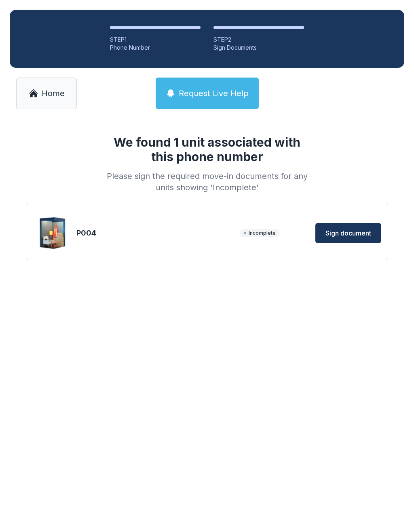 Image resolution: width=414 pixels, height=532 pixels. Describe the element at coordinates (53, 93) in the screenshot. I see `span: Home` at that location.